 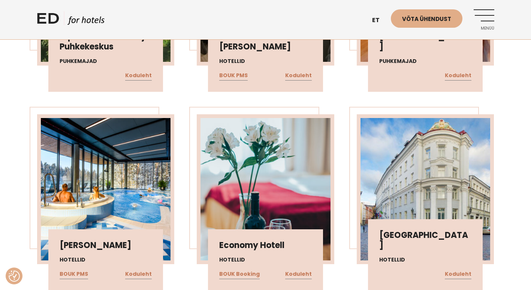 What do you see at coordinates (106, 189) in the screenshot?
I see `img: torva_veemonula-450x450.jpg` at bounding box center [106, 189].